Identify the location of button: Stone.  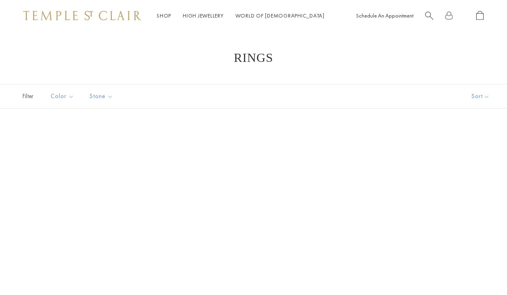
(101, 96).